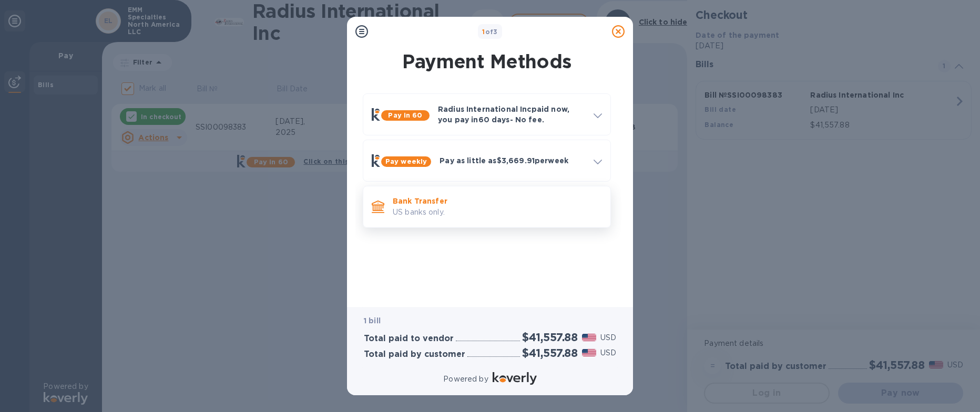 This screenshot has width=980, height=412. I want to click on b: Pay in 60, so click(405, 115).